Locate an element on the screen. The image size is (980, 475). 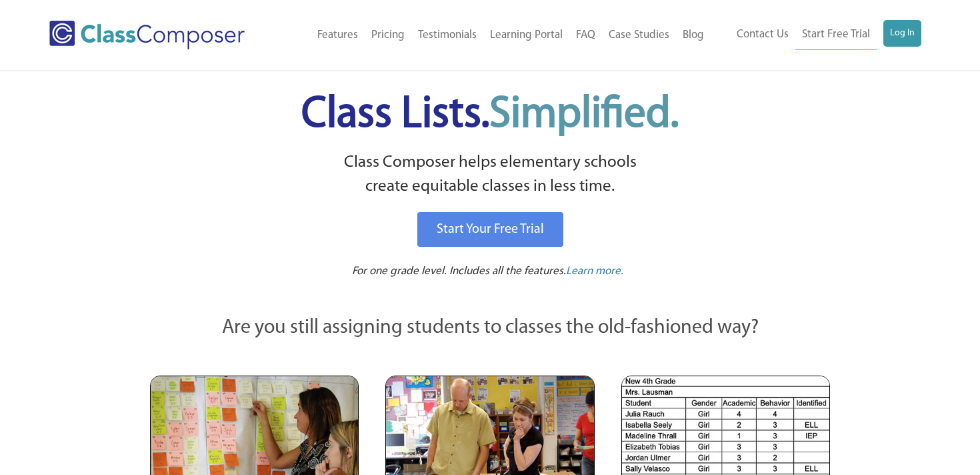
a: Features is located at coordinates (337, 35).